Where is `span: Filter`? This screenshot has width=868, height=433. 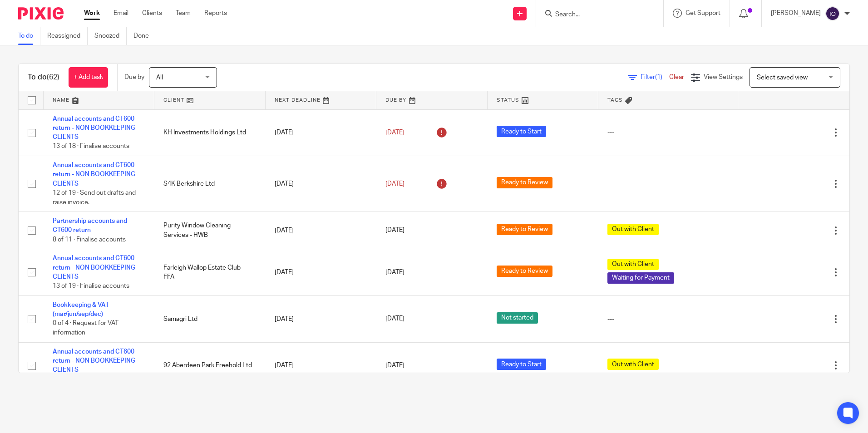
span: Filter is located at coordinates (655, 77).